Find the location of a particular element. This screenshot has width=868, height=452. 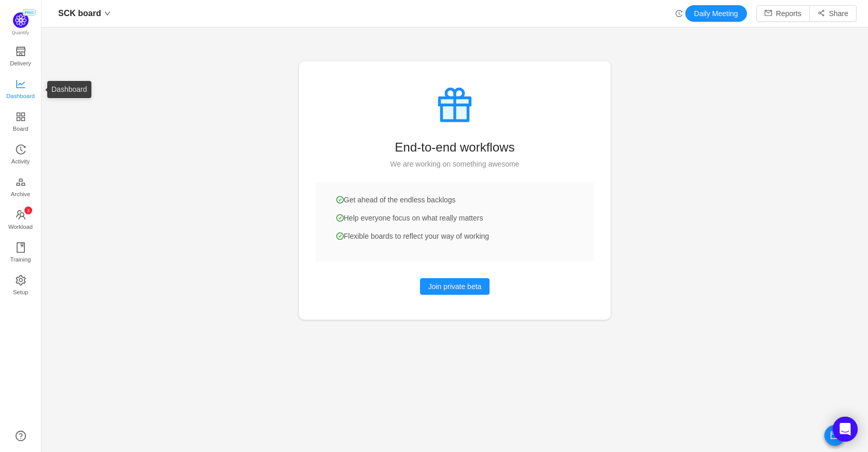

i: icon: setting is located at coordinates (21, 280).